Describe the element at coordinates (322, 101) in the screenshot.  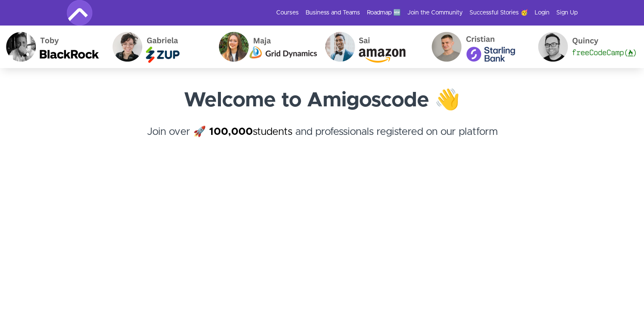
I see `strong: Welcome to Amigoscode 👋` at that location.